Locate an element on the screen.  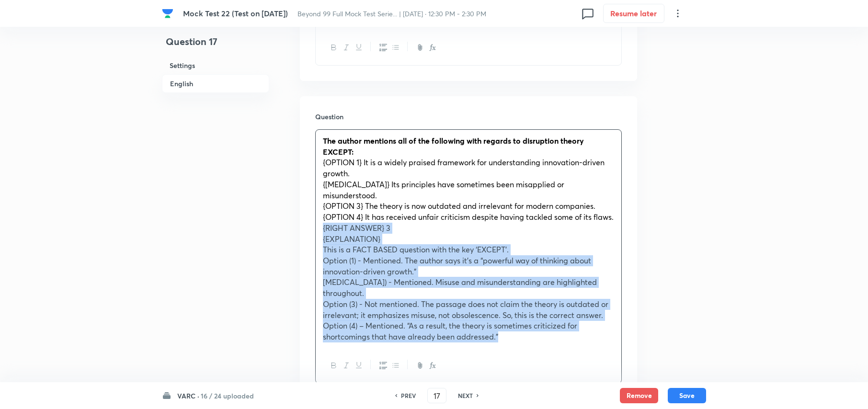
h6: 16 / 24 uploaded is located at coordinates (227, 395).